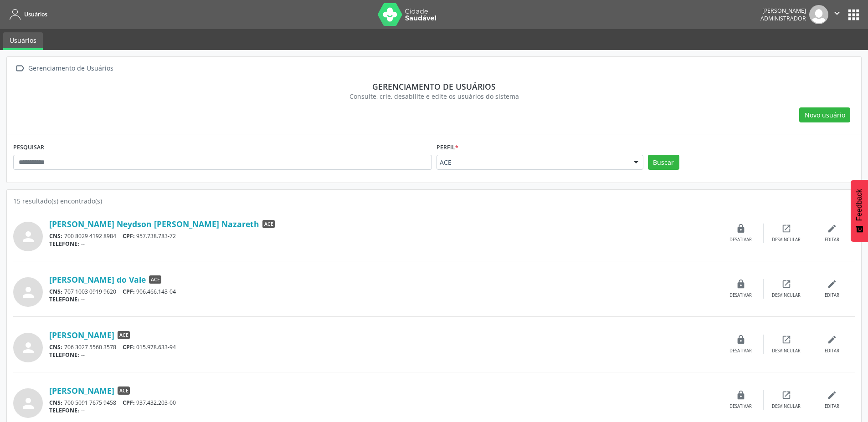 This screenshot has height=422, width=868. I want to click on span: Administrador, so click(783, 18).